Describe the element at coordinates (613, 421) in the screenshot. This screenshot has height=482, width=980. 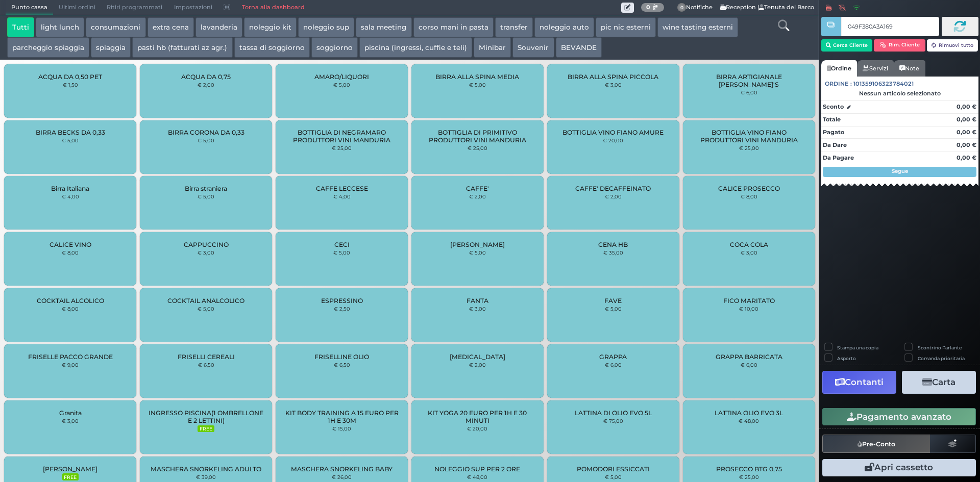
I see `small: € 75,00` at that location.